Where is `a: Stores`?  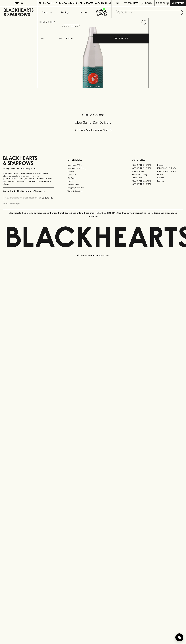 a: Stores is located at coordinates (84, 12).